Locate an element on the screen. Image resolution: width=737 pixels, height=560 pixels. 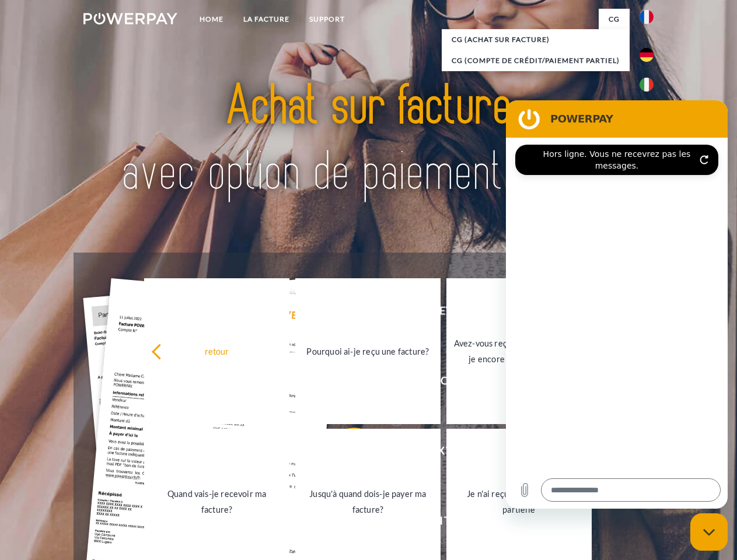
label: Hors ligne. Vous ne recevrez pas les messages. is located at coordinates (111, 60).